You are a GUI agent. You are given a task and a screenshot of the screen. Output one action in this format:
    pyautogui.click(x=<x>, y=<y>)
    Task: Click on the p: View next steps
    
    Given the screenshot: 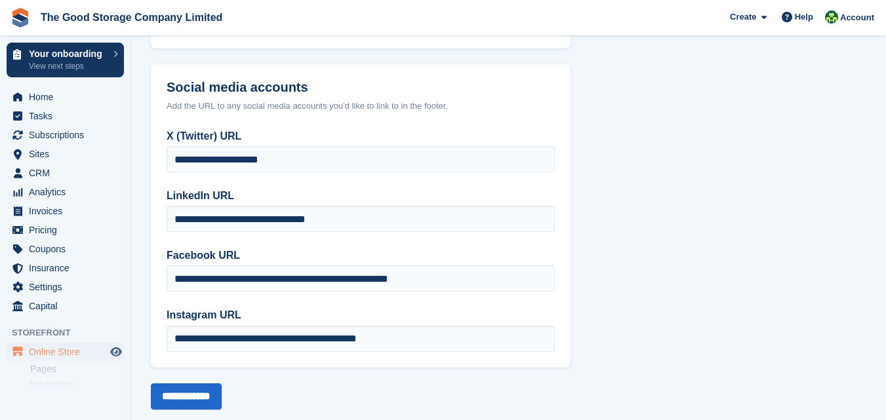 What is the action you would take?
    pyautogui.click(x=68, y=66)
    